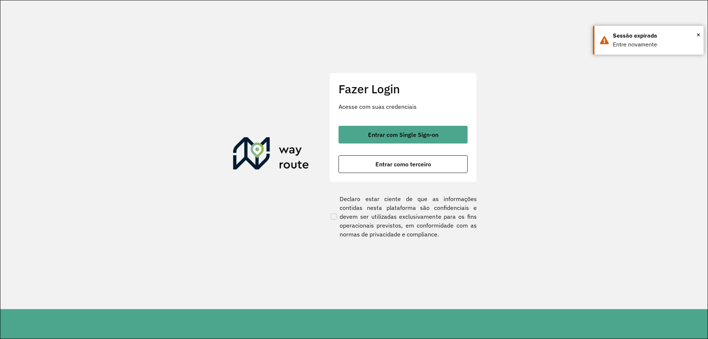 This screenshot has width=708, height=339. What do you see at coordinates (655, 45) in the screenshot?
I see `div: Entre novamente` at bounding box center [655, 45].